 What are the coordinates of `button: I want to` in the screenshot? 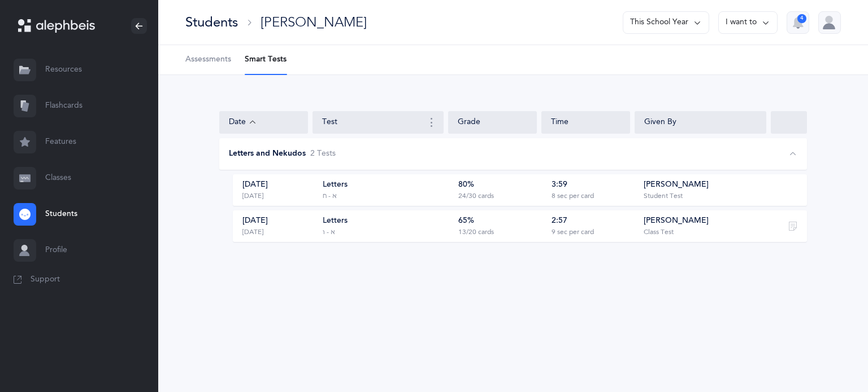 It's located at (747, 22).